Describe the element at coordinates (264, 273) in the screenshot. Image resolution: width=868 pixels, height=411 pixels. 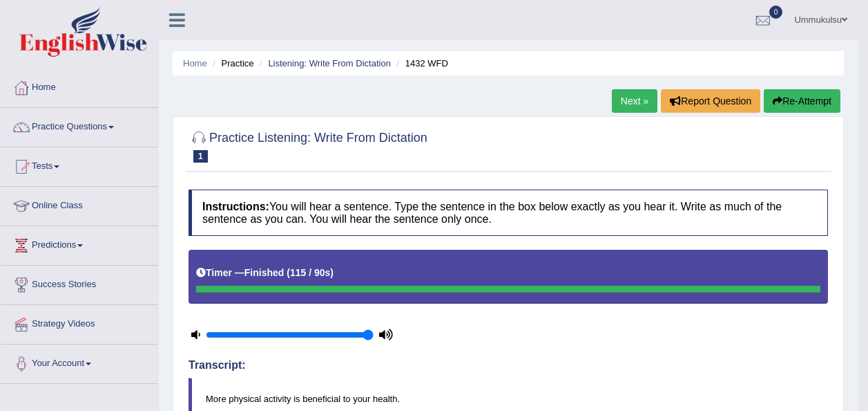
I see `b: Finished` at that location.